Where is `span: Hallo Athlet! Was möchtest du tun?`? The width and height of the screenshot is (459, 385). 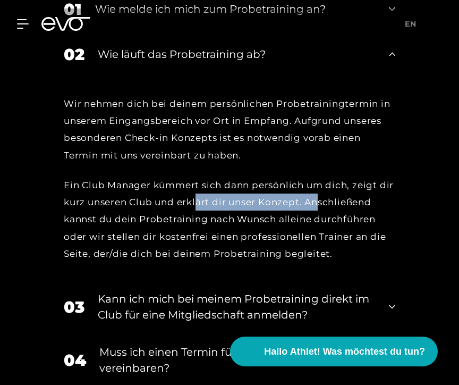 span: Hallo Athlet! Was möchtest du tun? is located at coordinates (344, 351).